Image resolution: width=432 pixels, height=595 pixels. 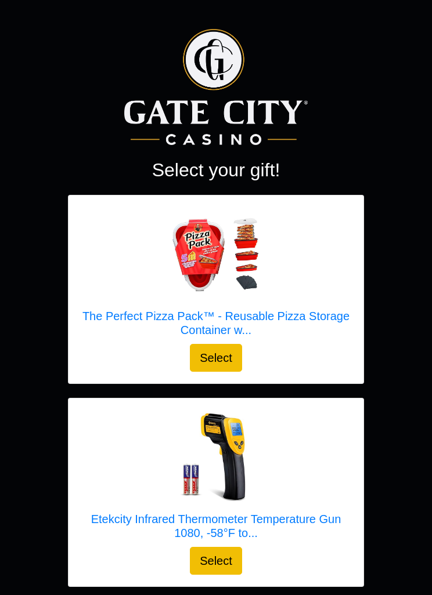 I want to click on img: Logo, so click(x=216, y=87).